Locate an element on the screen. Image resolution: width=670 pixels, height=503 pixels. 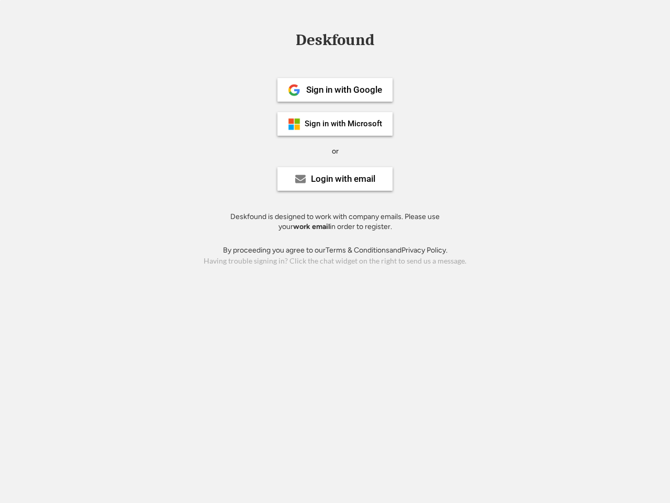
div: or is located at coordinates (335, 151).